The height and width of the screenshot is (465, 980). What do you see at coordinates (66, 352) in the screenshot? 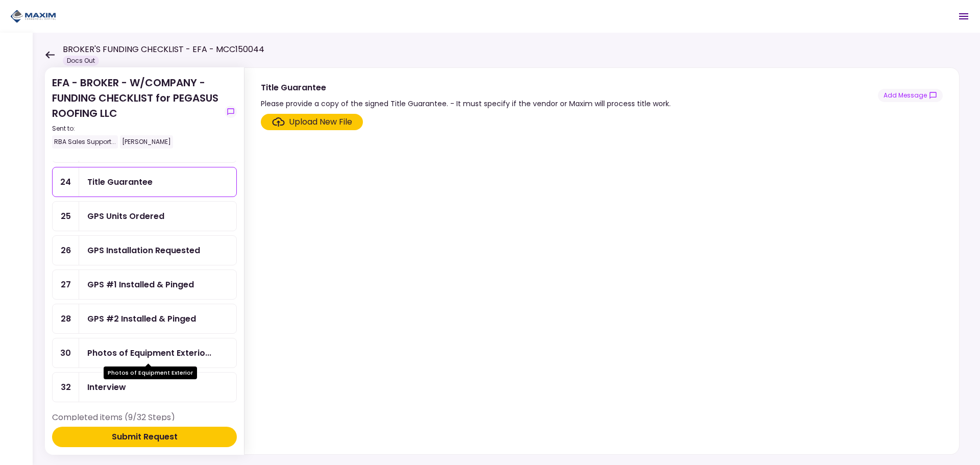
I see `div: 30` at bounding box center [66, 352].